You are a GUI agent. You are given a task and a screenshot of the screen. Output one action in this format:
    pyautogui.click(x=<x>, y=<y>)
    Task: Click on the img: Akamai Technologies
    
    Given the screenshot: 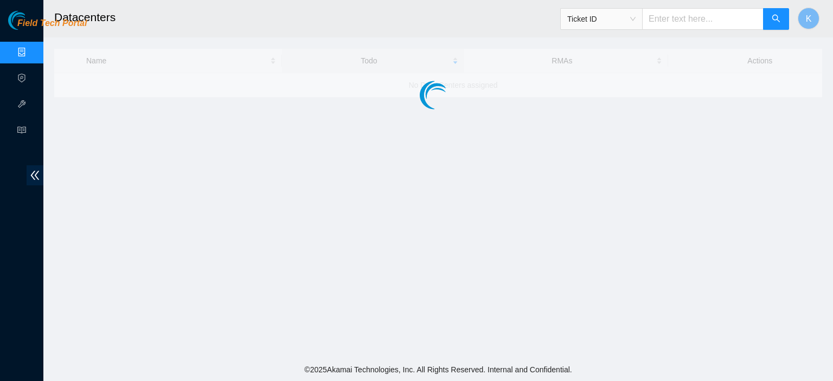 What is the action you would take?
    pyautogui.click(x=31, y=20)
    